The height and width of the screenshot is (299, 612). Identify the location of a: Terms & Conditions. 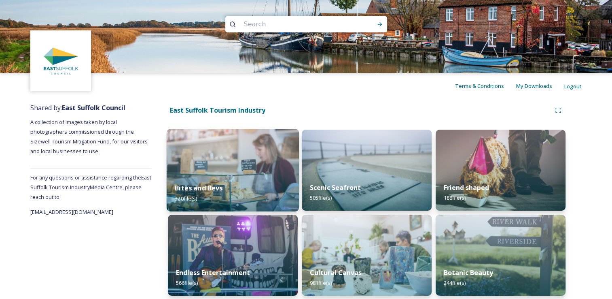
(485, 86).